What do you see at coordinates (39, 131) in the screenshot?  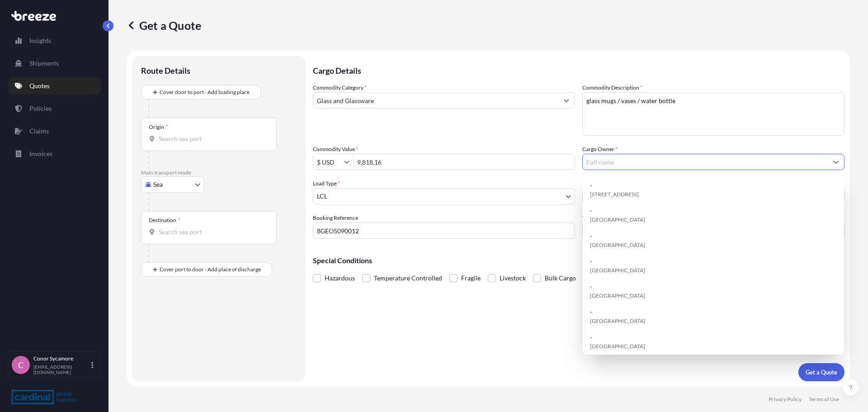 I see `p: Claims` at bounding box center [39, 131].